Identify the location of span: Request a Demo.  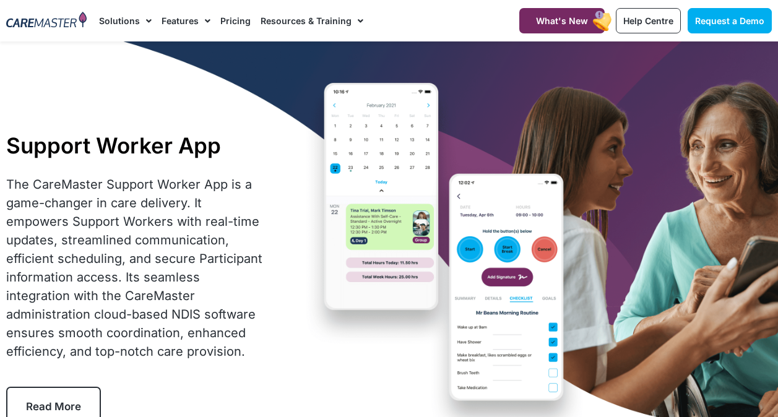
(729, 20).